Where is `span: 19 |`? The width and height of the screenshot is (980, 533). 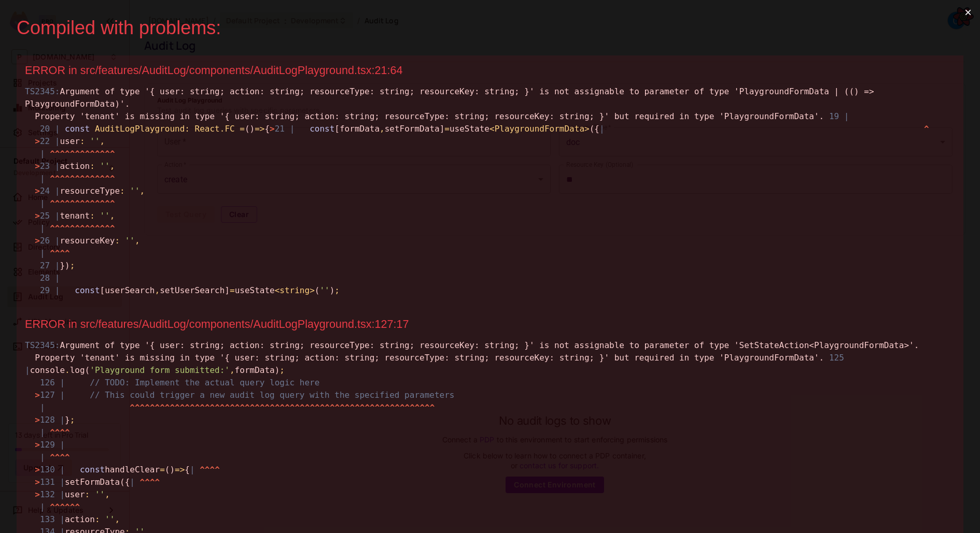 span: 19 | is located at coordinates (839, 116).